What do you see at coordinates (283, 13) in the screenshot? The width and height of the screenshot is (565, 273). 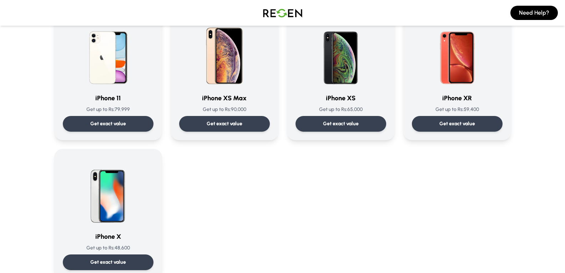 I see `img: Logo` at bounding box center [283, 13].